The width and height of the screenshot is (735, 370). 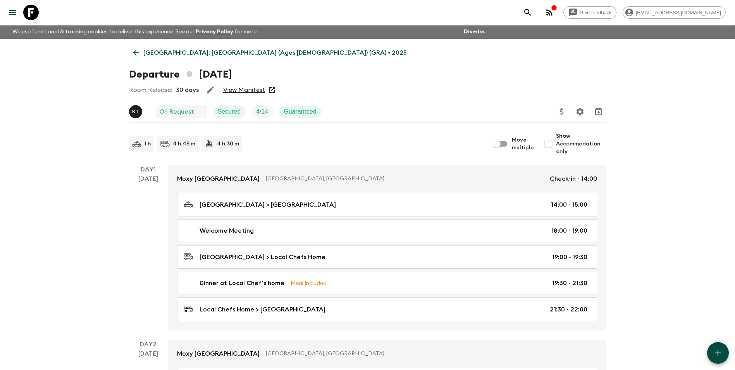 What do you see at coordinates (136, 110) in the screenshot?
I see `span: Kostantinos Tsaousis` at bounding box center [136, 110].